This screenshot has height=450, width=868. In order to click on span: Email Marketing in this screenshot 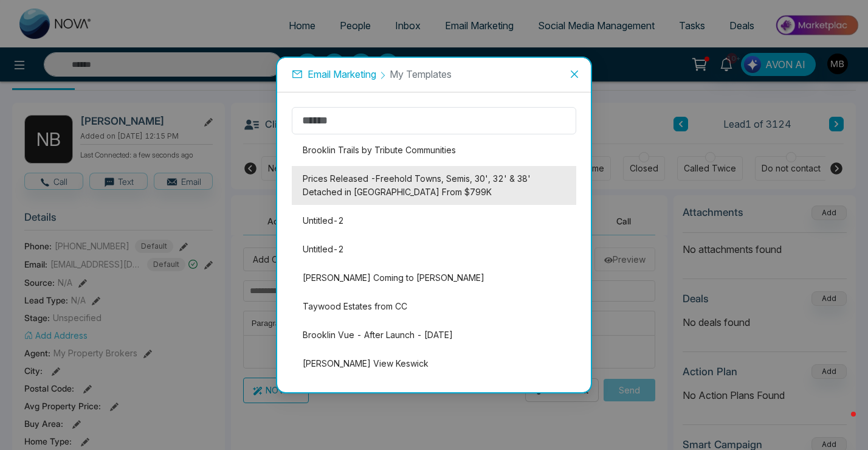, I will do `click(342, 74)`.